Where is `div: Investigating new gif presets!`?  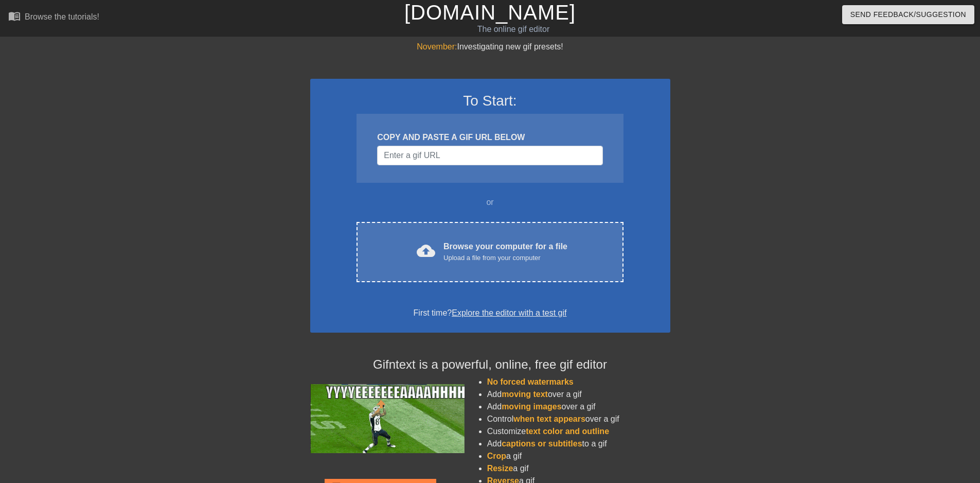 div: Investigating new gif presets! is located at coordinates (490, 47).